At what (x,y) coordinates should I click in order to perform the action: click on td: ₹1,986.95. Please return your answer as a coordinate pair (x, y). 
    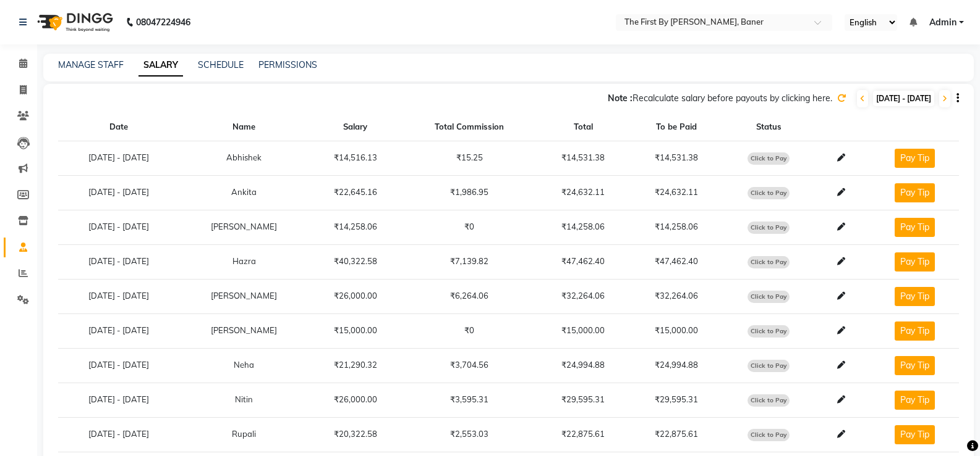
    Looking at the image, I should click on (469, 193).